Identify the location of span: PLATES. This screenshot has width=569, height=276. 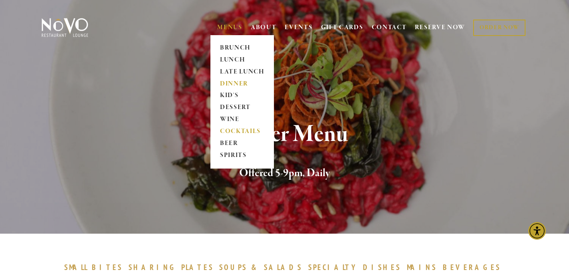
(197, 267).